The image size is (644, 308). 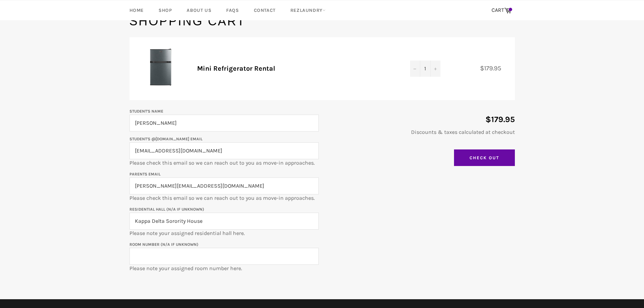 What do you see at coordinates (232, 10) in the screenshot?
I see `a: FAQs` at bounding box center [232, 10].